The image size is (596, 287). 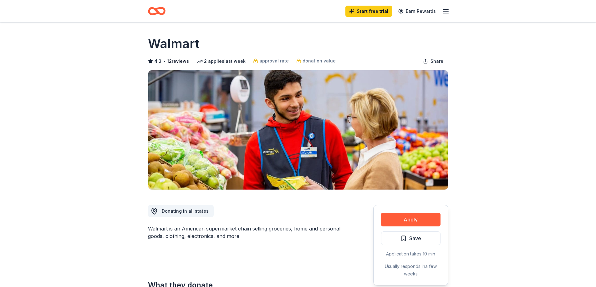 What do you see at coordinates (437, 61) in the screenshot?
I see `span: Share` at bounding box center [437, 61].